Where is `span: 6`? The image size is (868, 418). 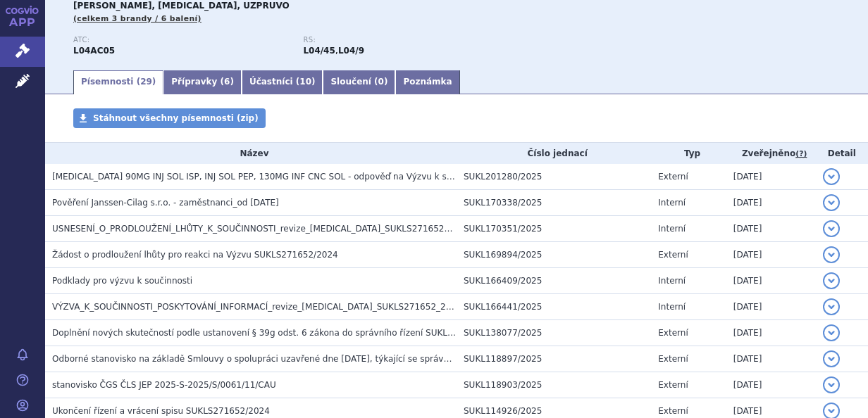 span: 6 is located at coordinates (227, 82).